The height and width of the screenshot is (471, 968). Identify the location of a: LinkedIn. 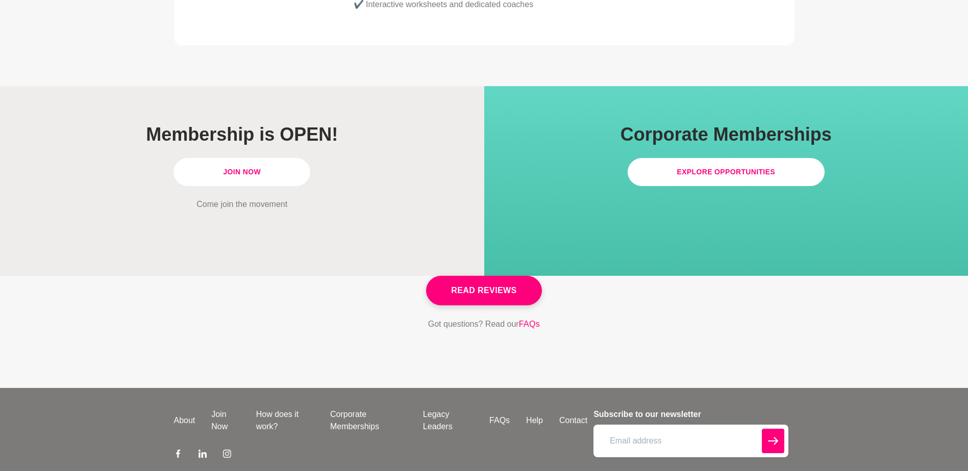
(203, 456).